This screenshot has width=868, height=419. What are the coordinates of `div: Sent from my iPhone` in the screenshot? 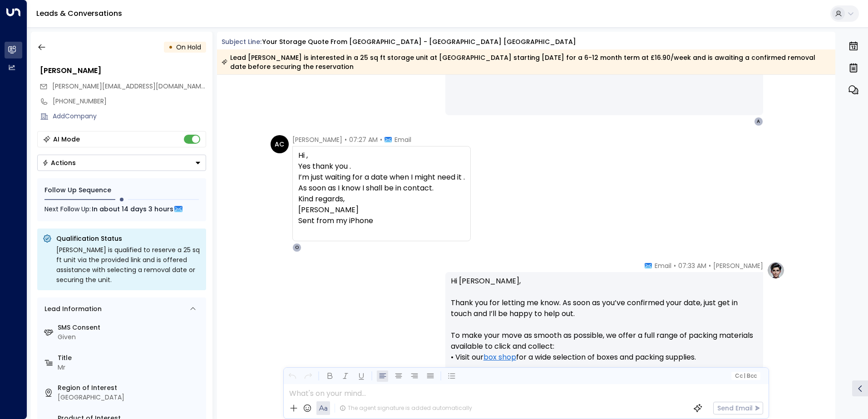 It's located at (381, 221).